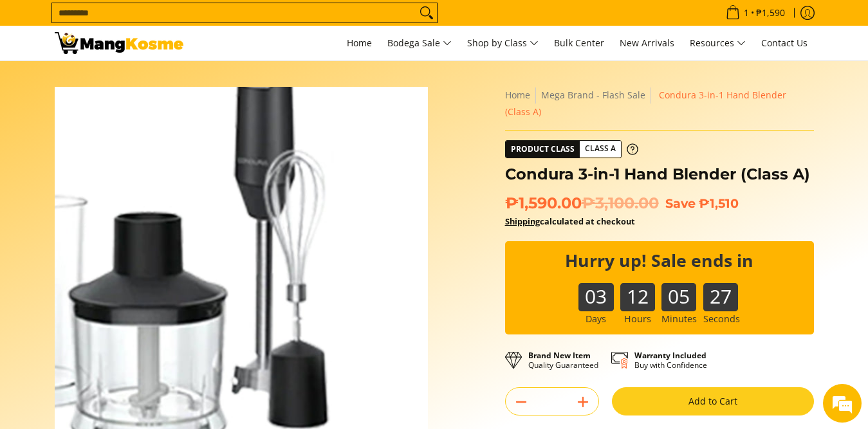 Image resolution: width=868 pixels, height=429 pixels. What do you see at coordinates (125, 312) in the screenshot?
I see `textarea: Type your message and hit 'Enter'` at bounding box center [125, 312].